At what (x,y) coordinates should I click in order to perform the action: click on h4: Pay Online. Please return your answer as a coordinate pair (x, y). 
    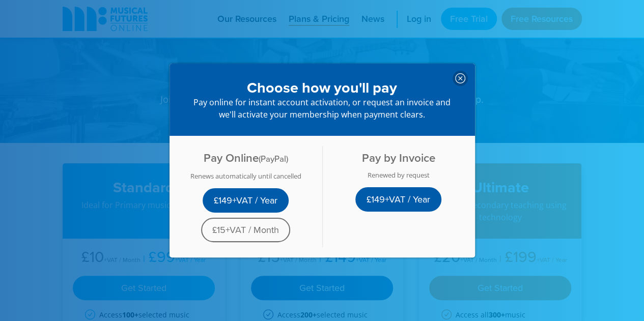
    Looking at the image, I should click on (246, 158).